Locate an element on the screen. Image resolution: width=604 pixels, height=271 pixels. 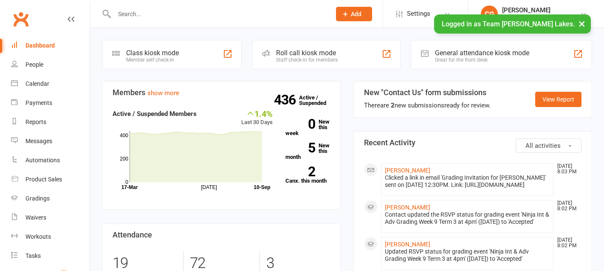
h3: Members is located at coordinates (221, 93).